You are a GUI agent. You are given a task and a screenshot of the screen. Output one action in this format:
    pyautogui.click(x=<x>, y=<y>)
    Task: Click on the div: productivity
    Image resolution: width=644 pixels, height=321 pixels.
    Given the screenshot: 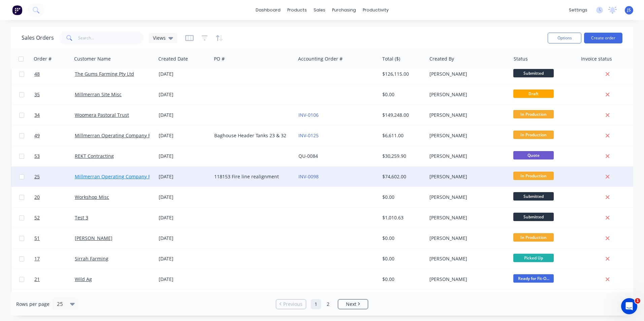 What is the action you would take?
    pyautogui.click(x=375, y=10)
    